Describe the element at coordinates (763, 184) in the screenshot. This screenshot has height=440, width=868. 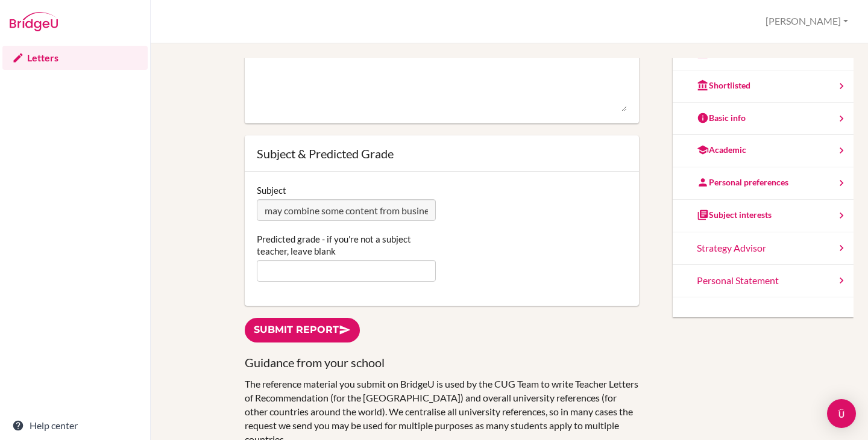
I see `a: Personal preferences` at that location.